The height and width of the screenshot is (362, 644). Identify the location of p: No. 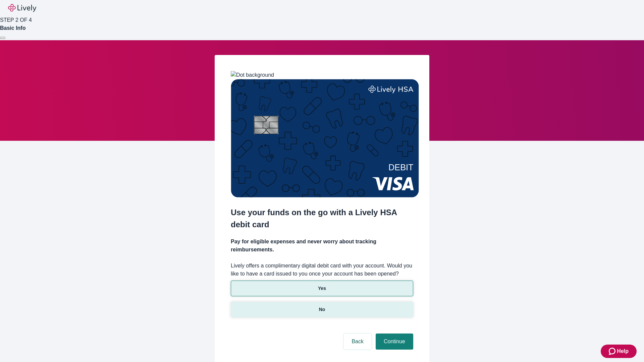
(322, 309).